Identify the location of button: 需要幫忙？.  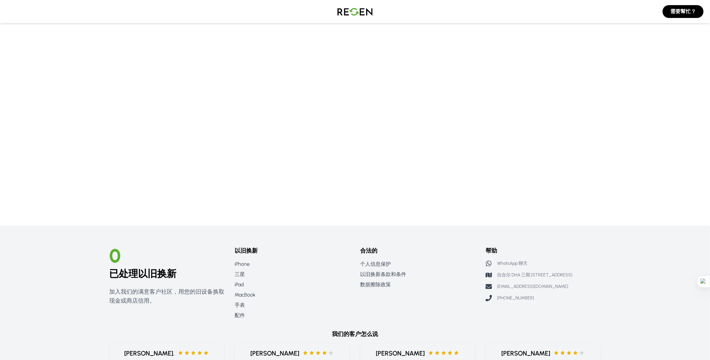
(683, 12).